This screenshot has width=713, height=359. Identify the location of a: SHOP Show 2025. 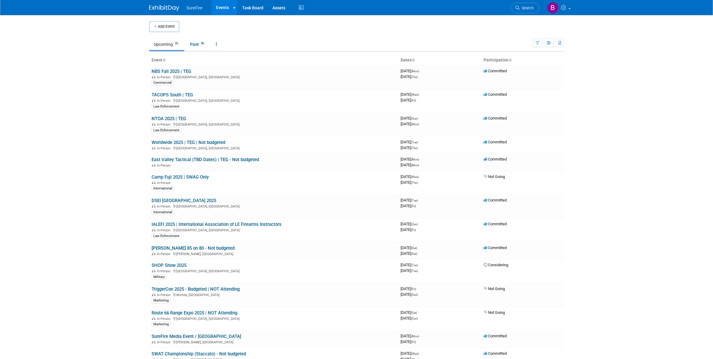
(169, 265).